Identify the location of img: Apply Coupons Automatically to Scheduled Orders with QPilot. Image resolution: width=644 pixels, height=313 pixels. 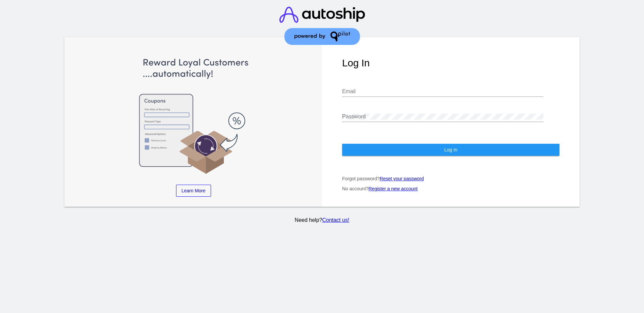
(193, 116).